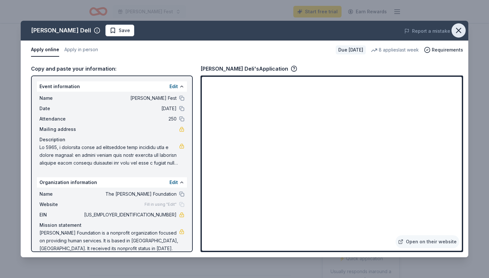 The image size is (489, 278). I want to click on div: Copy and paste your information:, so click(112, 69).